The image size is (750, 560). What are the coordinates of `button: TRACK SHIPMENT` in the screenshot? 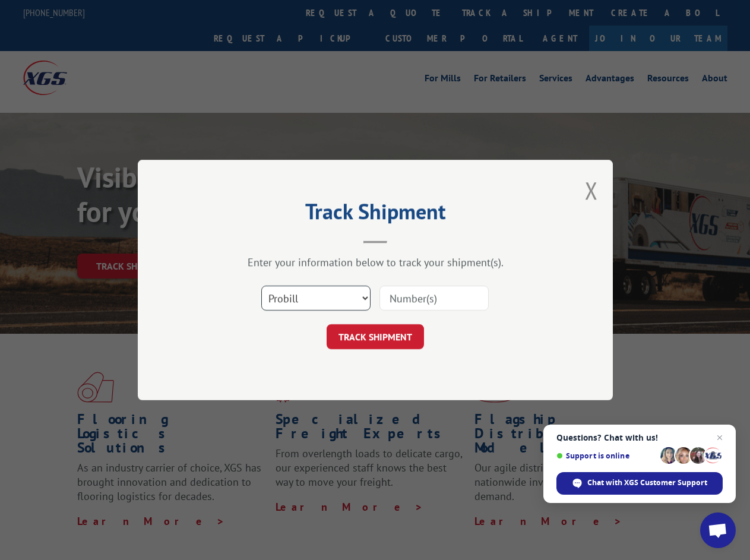 It's located at (375, 337).